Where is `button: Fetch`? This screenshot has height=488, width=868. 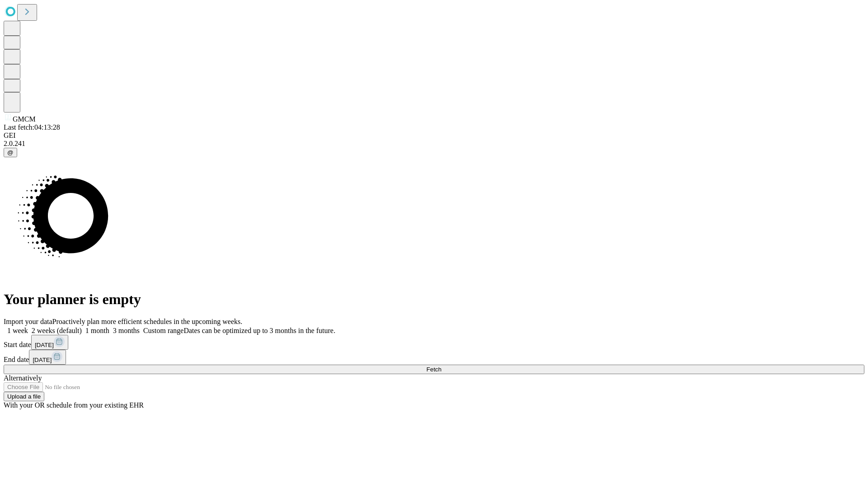 button: Fetch is located at coordinates (434, 369).